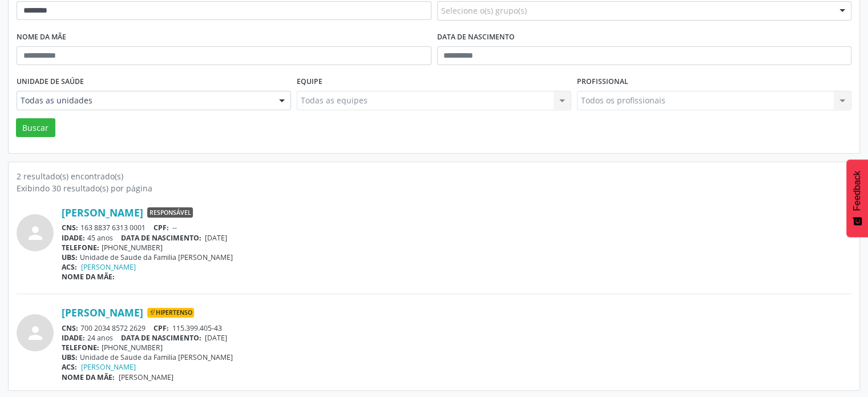 The width and height of the screenshot is (868, 397). I want to click on label: Profissional, so click(603, 82).